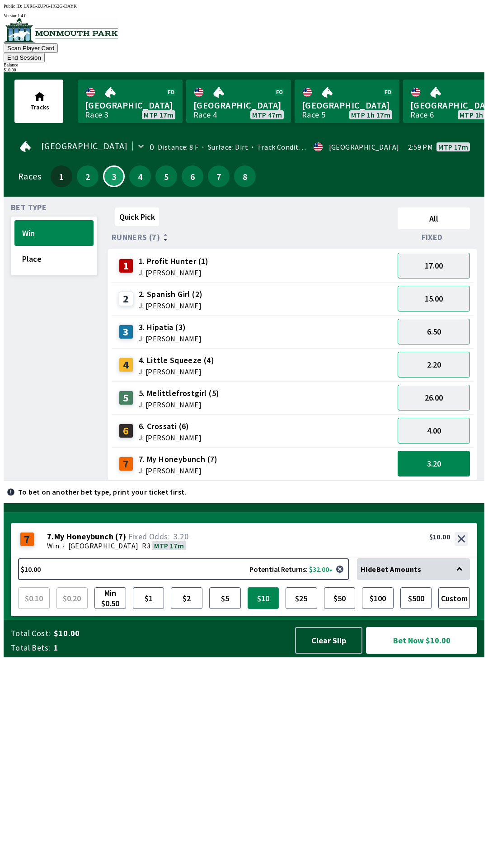 This screenshot has width=488, height=868. Describe the element at coordinates (219, 176) in the screenshot. I see `span: 7` at that location.